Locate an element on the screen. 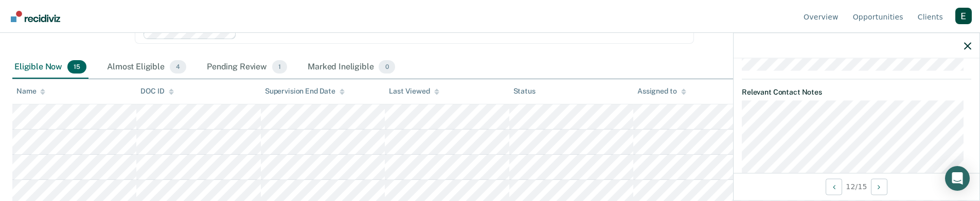 The height and width of the screenshot is (201, 980). div: 12 / 15 is located at coordinates (856, 186).